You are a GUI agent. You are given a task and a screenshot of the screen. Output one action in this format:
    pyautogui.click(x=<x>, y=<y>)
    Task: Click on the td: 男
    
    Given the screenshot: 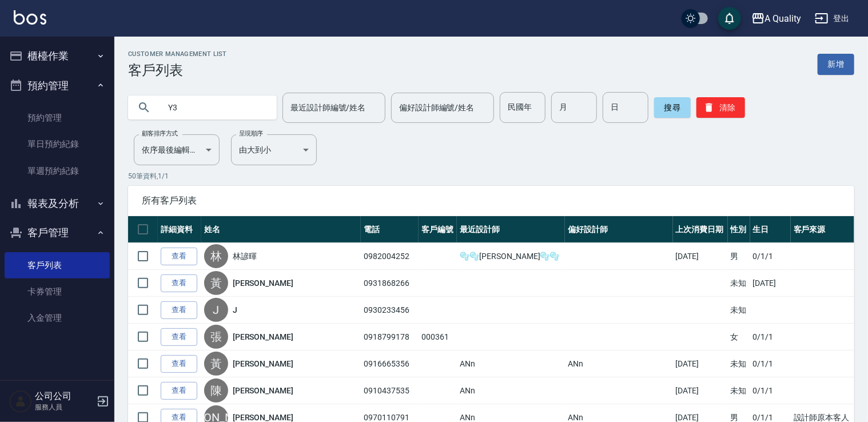 What is the action you would take?
    pyautogui.click(x=739, y=256)
    